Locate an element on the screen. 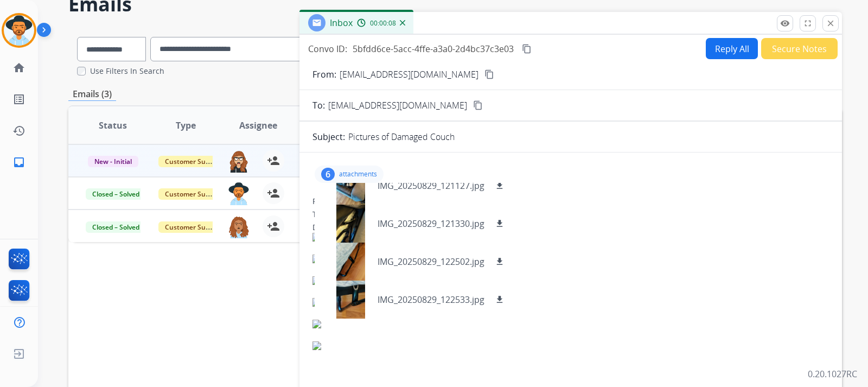 This screenshot has width=868, height=387. label: Use Filters In Search is located at coordinates (127, 71).